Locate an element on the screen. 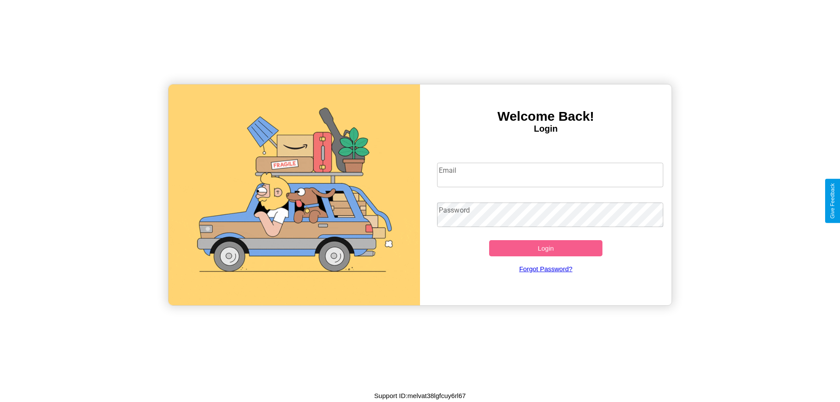  h3: Welcome Back! is located at coordinates (545, 116).